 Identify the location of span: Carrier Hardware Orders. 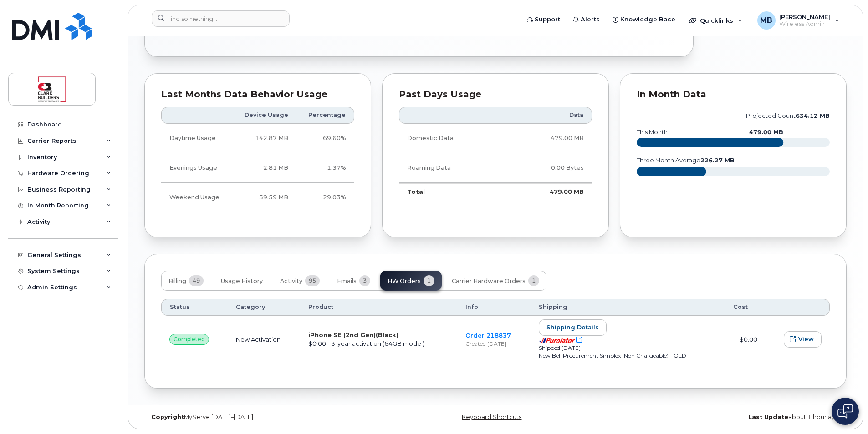
(488, 281).